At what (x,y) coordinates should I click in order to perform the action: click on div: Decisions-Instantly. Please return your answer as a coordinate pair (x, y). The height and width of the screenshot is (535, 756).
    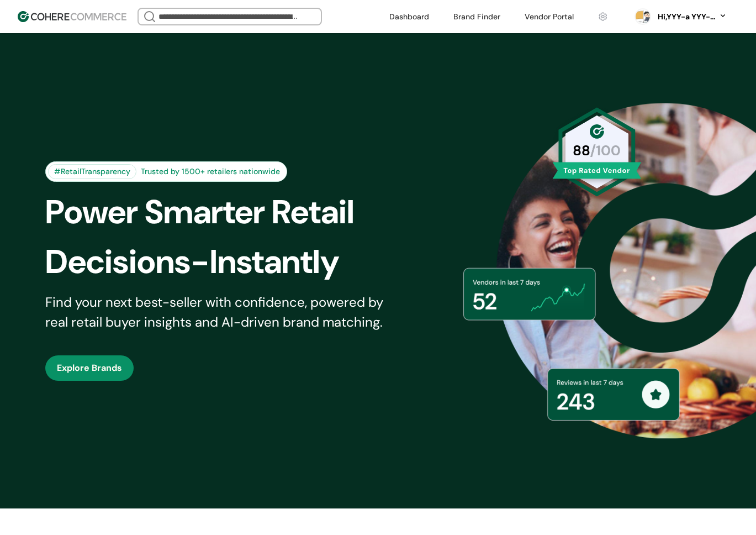
    Looking at the image, I should click on (231, 262).